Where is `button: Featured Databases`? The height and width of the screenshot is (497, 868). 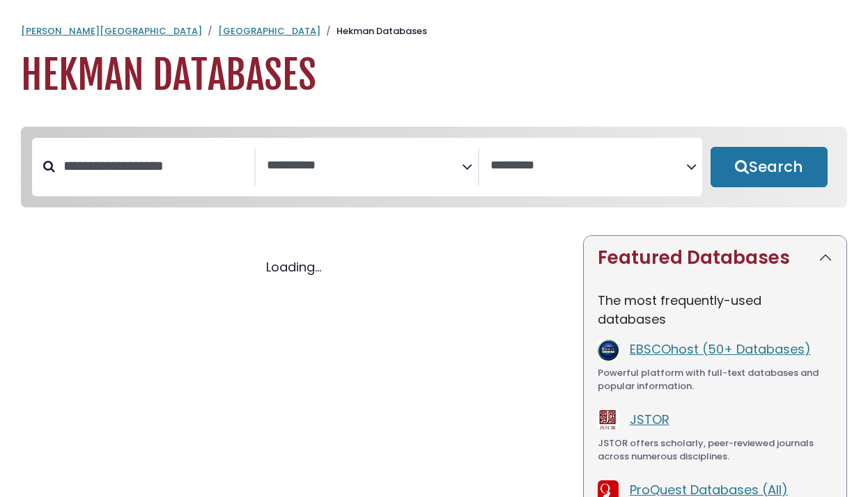 button: Featured Databases is located at coordinates (714, 257).